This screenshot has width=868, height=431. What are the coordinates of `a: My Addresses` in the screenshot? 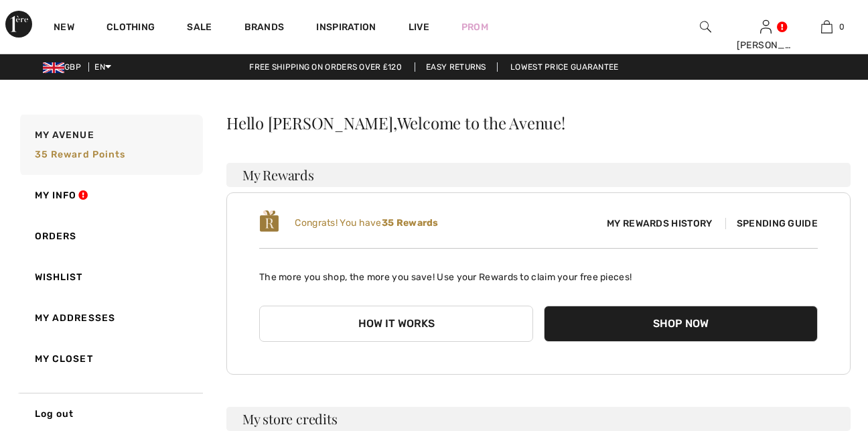 It's located at (110, 318).